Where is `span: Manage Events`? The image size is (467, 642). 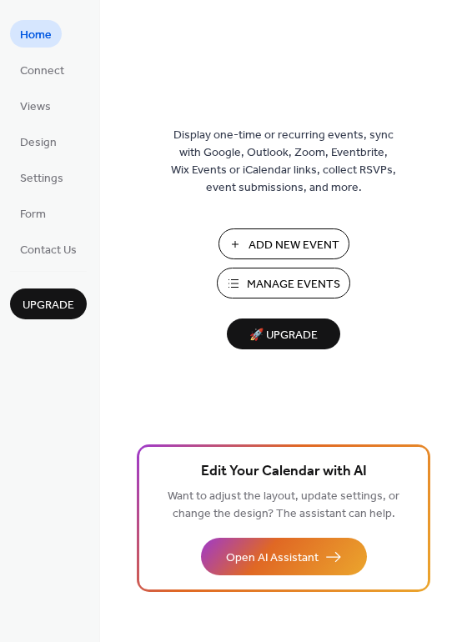 span: Manage Events is located at coordinates (294, 284).